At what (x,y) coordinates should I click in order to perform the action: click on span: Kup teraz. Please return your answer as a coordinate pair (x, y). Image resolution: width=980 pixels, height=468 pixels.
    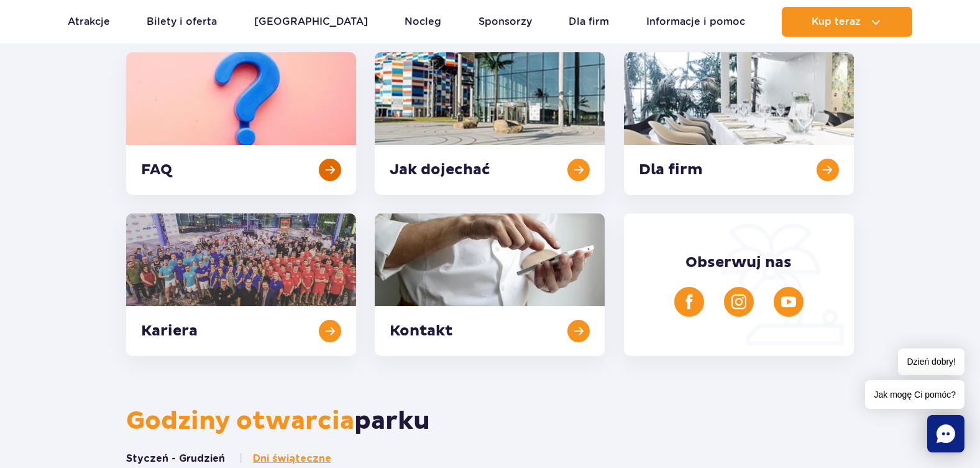
    Looking at the image, I should click on (836, 22).